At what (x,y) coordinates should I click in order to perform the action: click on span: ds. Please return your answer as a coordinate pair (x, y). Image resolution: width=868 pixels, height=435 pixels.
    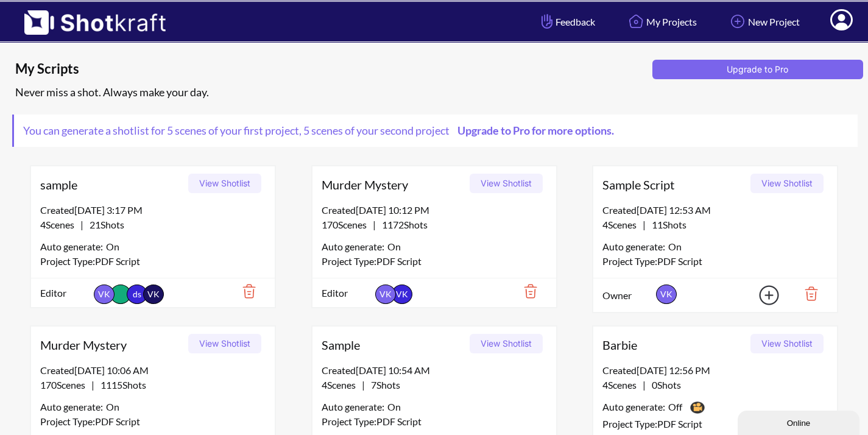
    Looking at the image, I should click on (137, 294).